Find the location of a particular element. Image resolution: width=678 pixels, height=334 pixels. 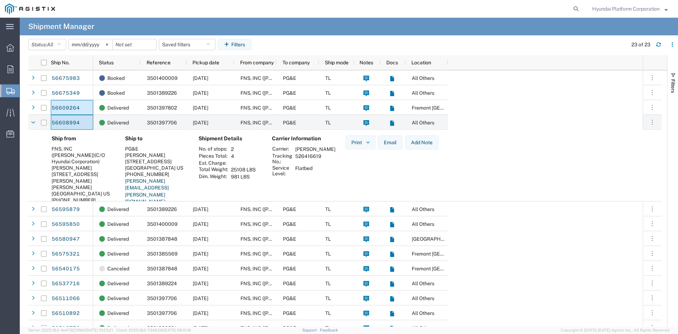

td: 4 is located at coordinates (243, 156).